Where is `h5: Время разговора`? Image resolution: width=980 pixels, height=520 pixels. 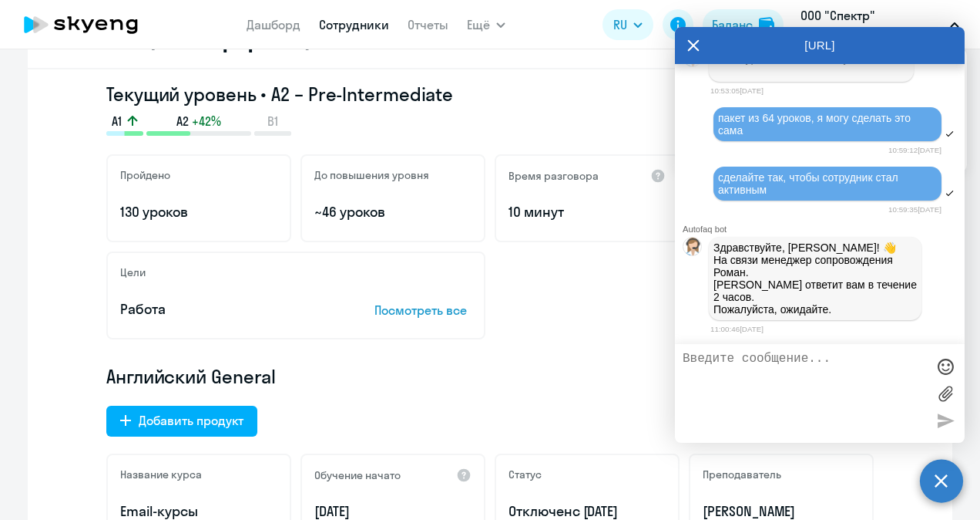 h5: Время разговора is located at coordinates (554, 176).